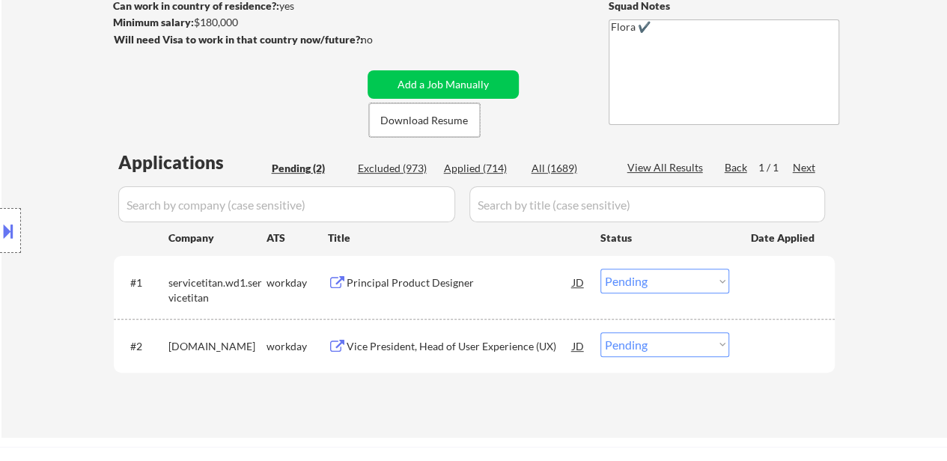 The image size is (947, 461). What do you see at coordinates (238, 39) in the screenshot?
I see `strong: Will need Visa to work in that country now/future?:` at bounding box center [238, 39].